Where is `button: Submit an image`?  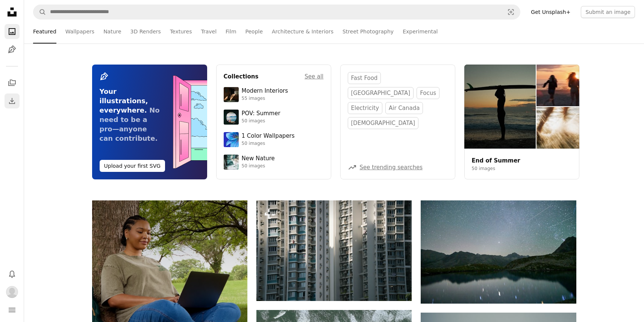
button: Submit an image is located at coordinates (608, 12).